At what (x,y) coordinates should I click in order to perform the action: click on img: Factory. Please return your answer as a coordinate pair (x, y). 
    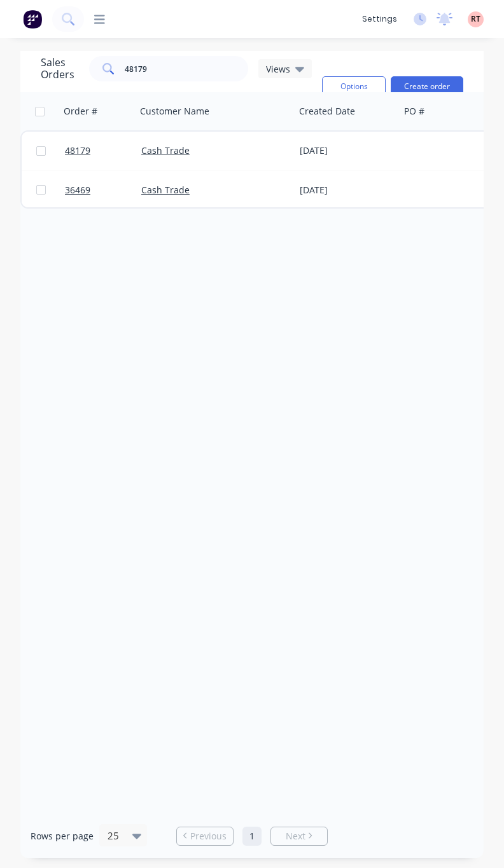
    Looking at the image, I should click on (33, 19).